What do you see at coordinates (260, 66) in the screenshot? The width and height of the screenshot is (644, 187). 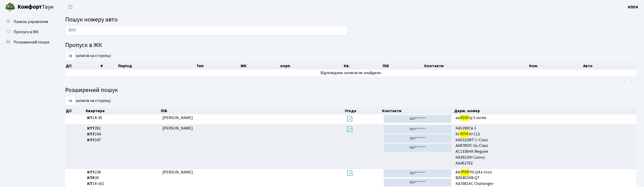 I see `th: ЖК` at bounding box center [260, 66].